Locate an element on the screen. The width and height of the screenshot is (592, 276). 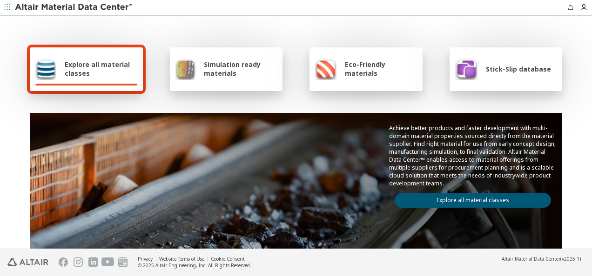
div: © 2025 Altair Engineering, Inc. All Rights Reserved. is located at coordinates (194, 266).